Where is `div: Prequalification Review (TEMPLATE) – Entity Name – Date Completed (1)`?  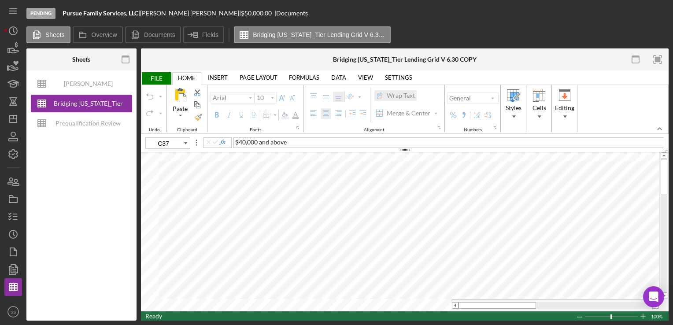 div: Prequalification Review (TEMPLATE) – Entity Name – Date Completed (1) is located at coordinates (88, 123).